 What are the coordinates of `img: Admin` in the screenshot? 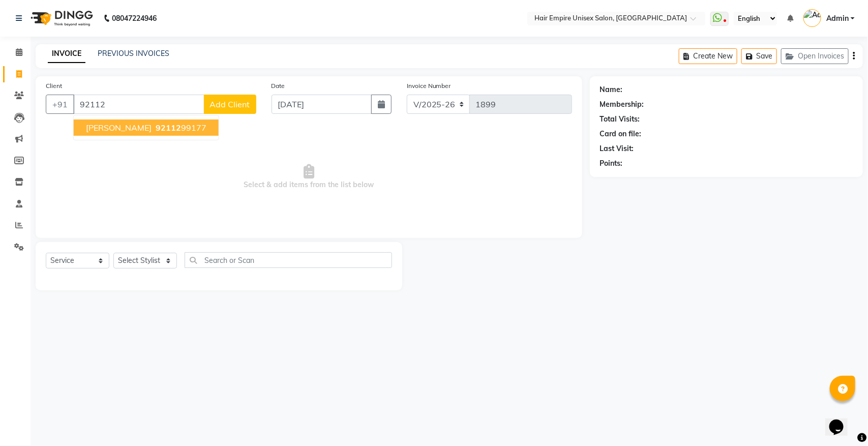 It's located at (812, 18).